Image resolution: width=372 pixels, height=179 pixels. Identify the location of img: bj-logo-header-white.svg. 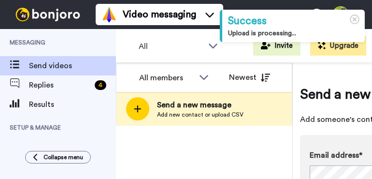
(48, 14).